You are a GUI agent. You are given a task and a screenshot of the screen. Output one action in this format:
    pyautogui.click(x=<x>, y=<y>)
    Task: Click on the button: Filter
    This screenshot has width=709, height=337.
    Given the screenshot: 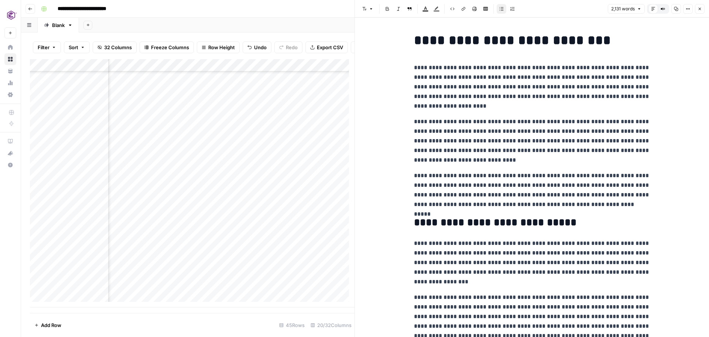 What is the action you would take?
    pyautogui.click(x=47, y=47)
    